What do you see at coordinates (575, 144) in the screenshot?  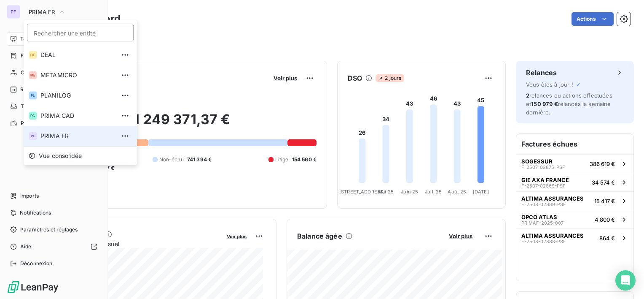 I see `h6: Factures échues` at bounding box center [575, 144].